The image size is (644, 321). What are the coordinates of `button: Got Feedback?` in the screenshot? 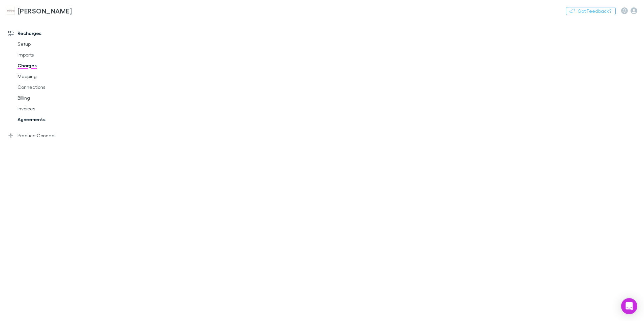 It's located at (591, 11).